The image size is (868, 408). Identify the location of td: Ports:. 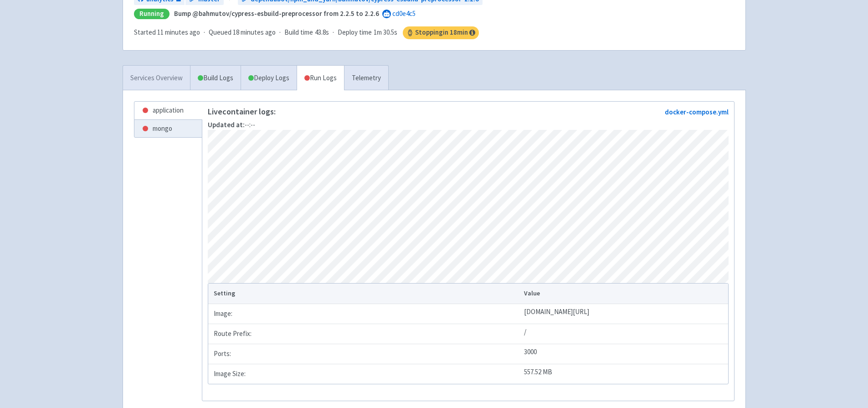
(365, 353).